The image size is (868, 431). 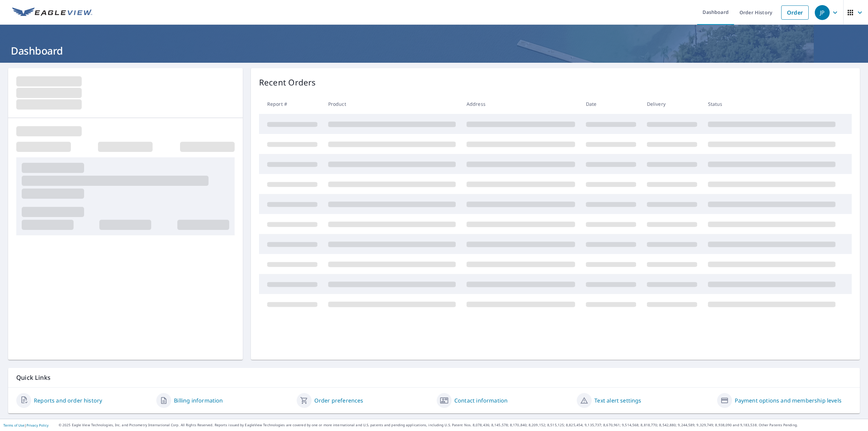 What do you see at coordinates (287, 83) in the screenshot?
I see `p: Recent Orders` at bounding box center [287, 83].